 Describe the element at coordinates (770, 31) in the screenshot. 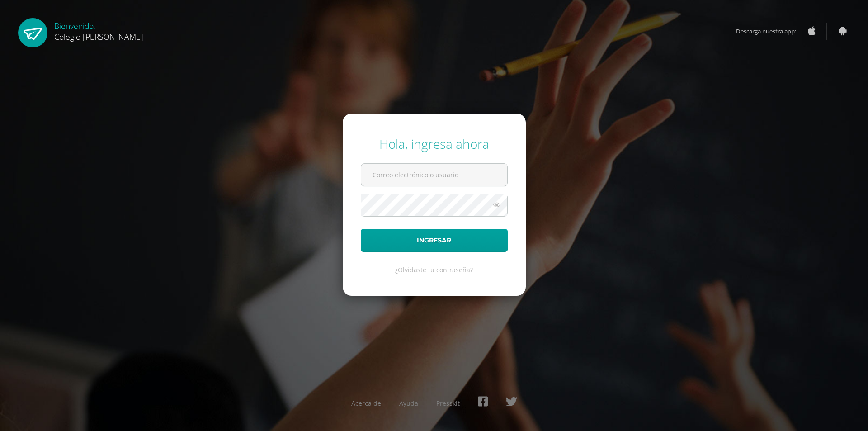

I see `span: Descarga nuestra app:` at that location.